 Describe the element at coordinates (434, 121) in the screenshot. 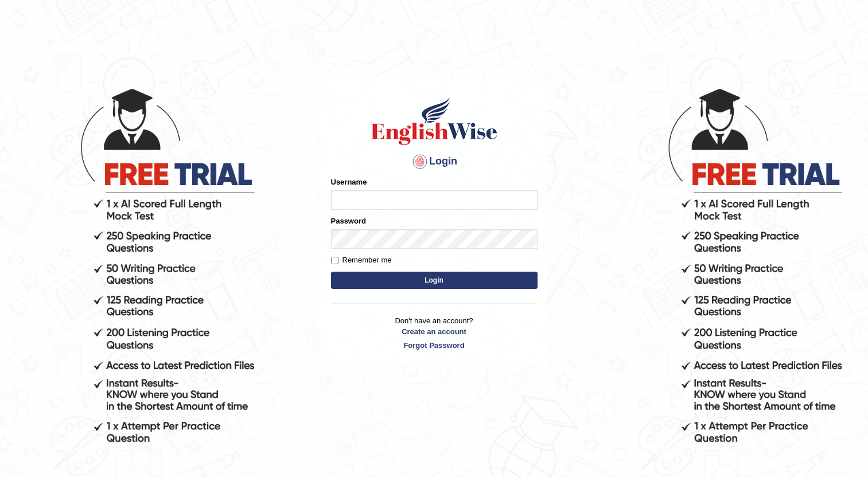

I see `img: Logo of English Wise sign in for intelligent practice with AI` at that location.